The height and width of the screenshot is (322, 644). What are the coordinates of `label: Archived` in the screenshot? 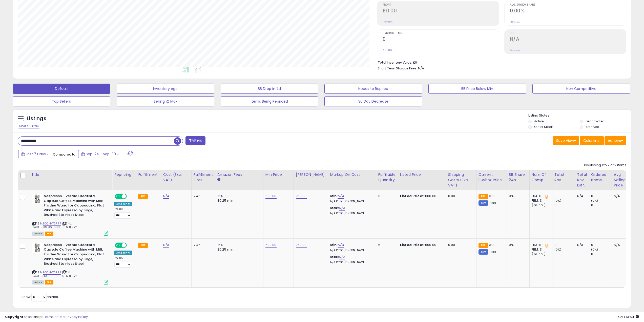 It's located at (592, 127).